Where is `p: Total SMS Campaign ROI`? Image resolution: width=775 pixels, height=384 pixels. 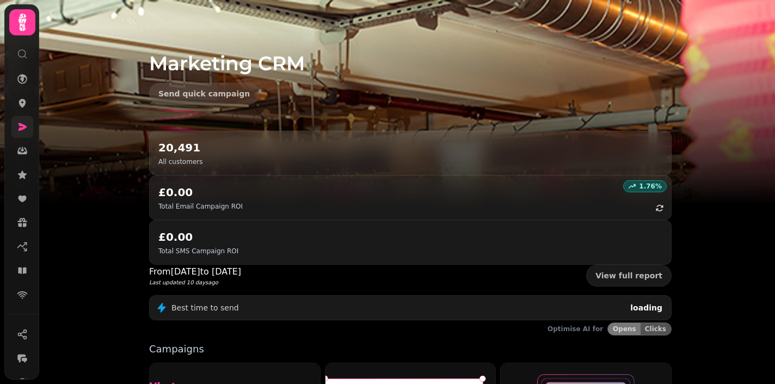 p: Total SMS Campaign ROI is located at coordinates (198, 251).